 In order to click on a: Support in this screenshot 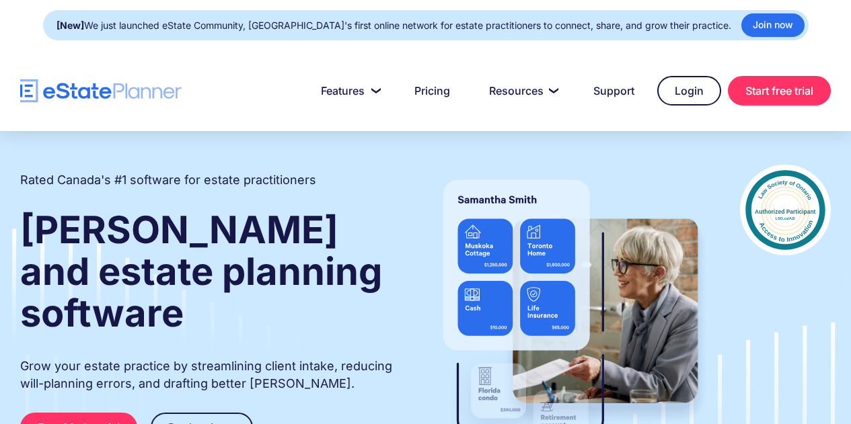, I will do `click(613, 91)`.